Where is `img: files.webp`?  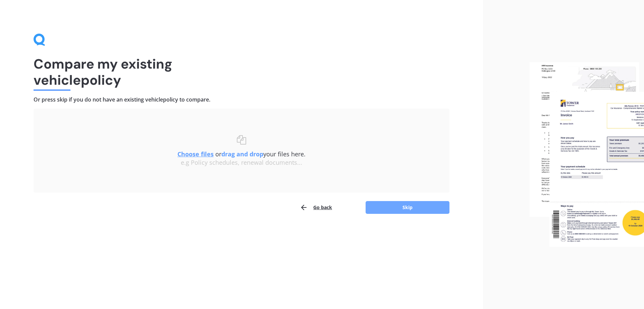
img: files.webp is located at coordinates (587, 154).